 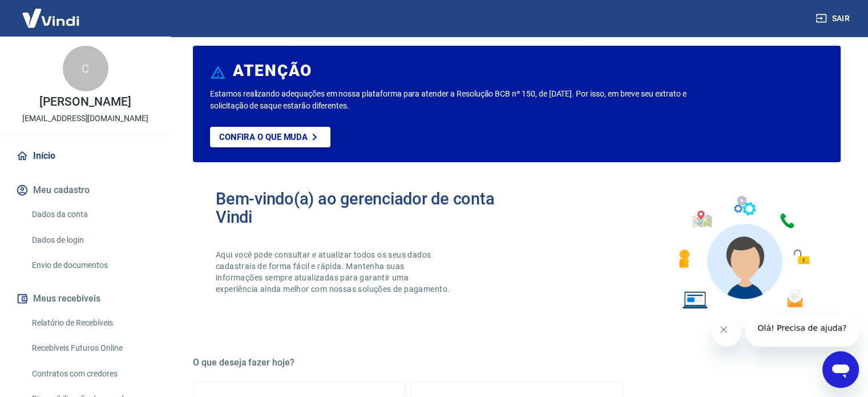 I want to click on a: Dados de login, so click(x=92, y=240).